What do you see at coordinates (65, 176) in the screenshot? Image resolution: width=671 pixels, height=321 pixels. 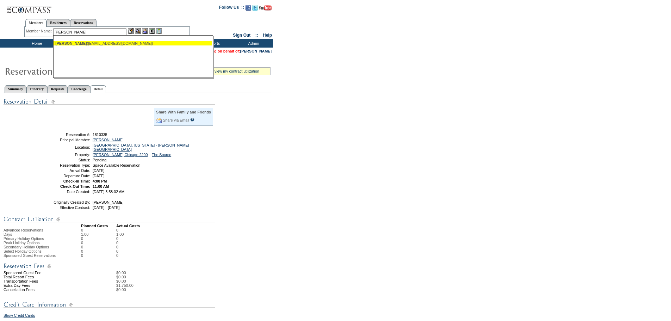 I see `td: Departure Date:` at bounding box center [65, 176].